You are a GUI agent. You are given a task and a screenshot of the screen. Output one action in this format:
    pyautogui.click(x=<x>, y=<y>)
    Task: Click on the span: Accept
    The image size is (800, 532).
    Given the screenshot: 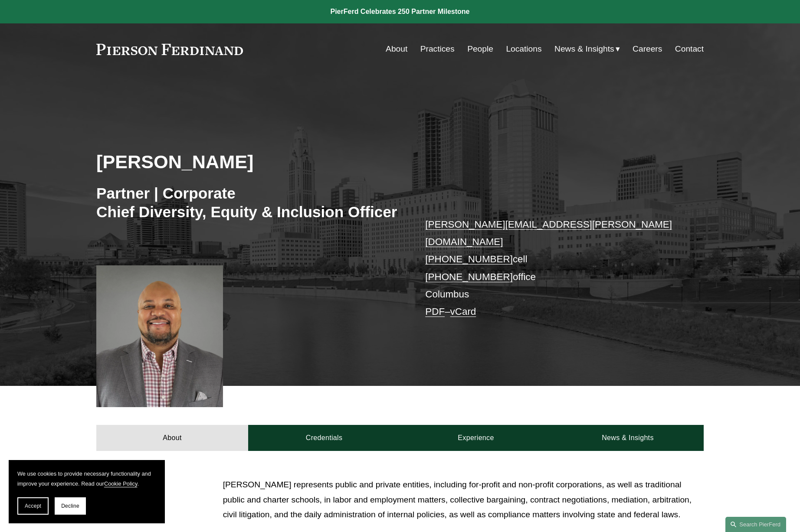 What is the action you would take?
    pyautogui.click(x=33, y=506)
    